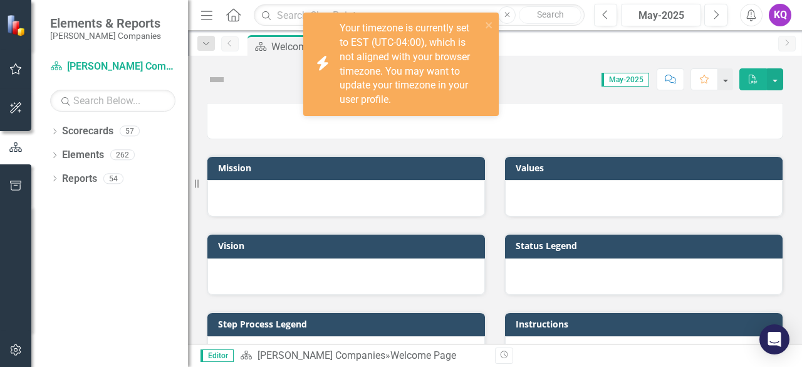  Describe the element at coordinates (646, 323) in the screenshot. I see `h3: Instructions` at that location.